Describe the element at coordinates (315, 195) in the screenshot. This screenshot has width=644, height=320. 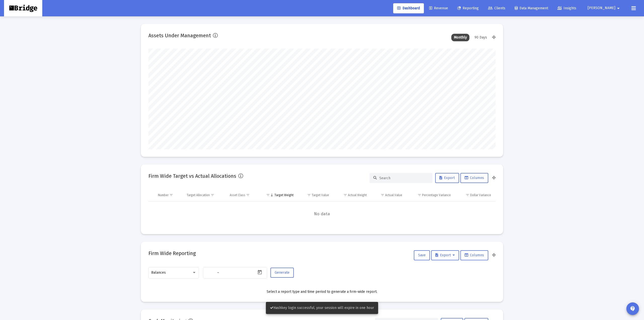
I see `td: Column Target Value` at that location.